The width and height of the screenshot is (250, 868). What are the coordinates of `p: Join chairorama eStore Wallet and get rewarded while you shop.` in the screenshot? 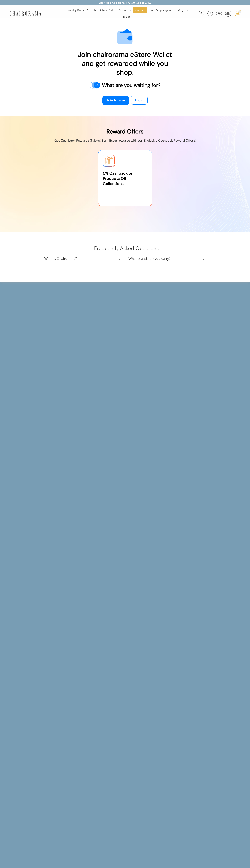 It's located at (125, 63).